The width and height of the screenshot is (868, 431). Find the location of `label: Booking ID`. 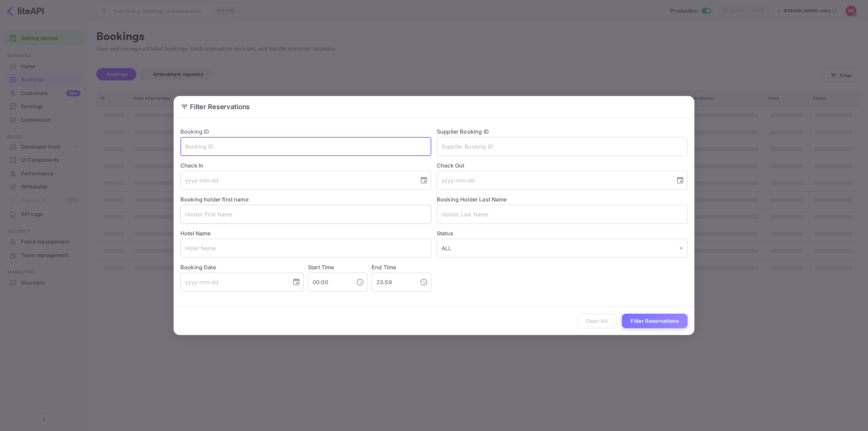

label: Booking ID is located at coordinates (195, 132).